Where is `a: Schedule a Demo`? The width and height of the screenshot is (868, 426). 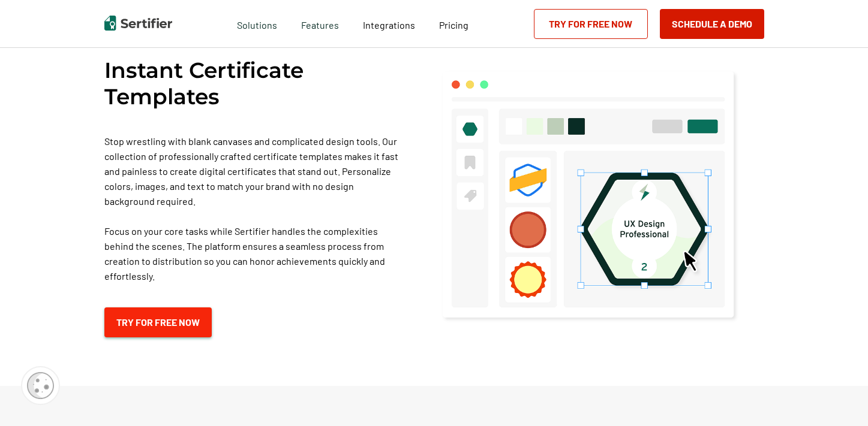
a: Schedule a Demo is located at coordinates (712, 24).